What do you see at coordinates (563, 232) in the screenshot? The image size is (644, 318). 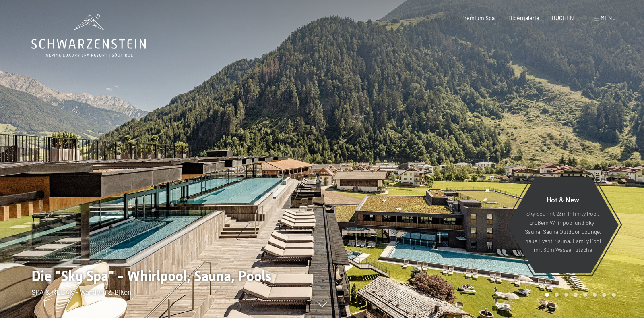 I see `p: Sky Spa mit 23m Infinity Pool, großem Whirlpool und Sky-Sauna, Sauna Outdoor Lounge, neue Event-S...` at bounding box center [563, 232].